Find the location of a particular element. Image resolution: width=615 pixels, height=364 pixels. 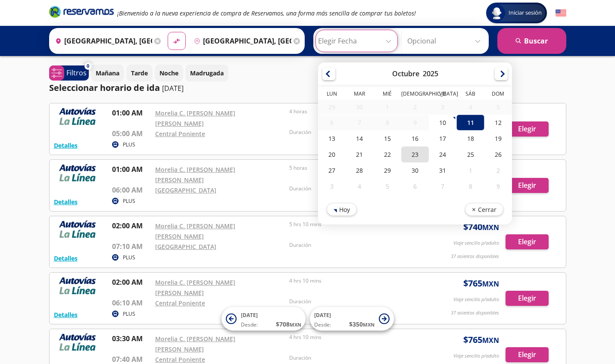

div: 17-Oct-25 is located at coordinates (443, 138).